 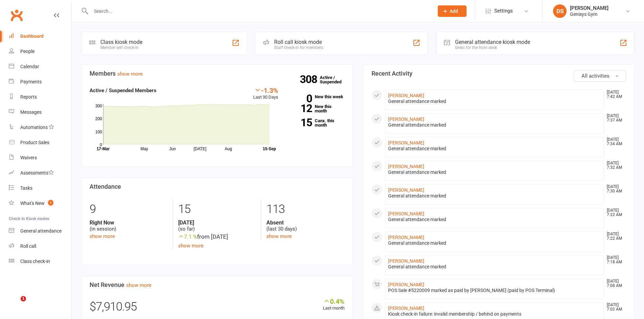 What do you see at coordinates (217, 285) in the screenshot?
I see `h3: Net Revenue` at bounding box center [217, 285].